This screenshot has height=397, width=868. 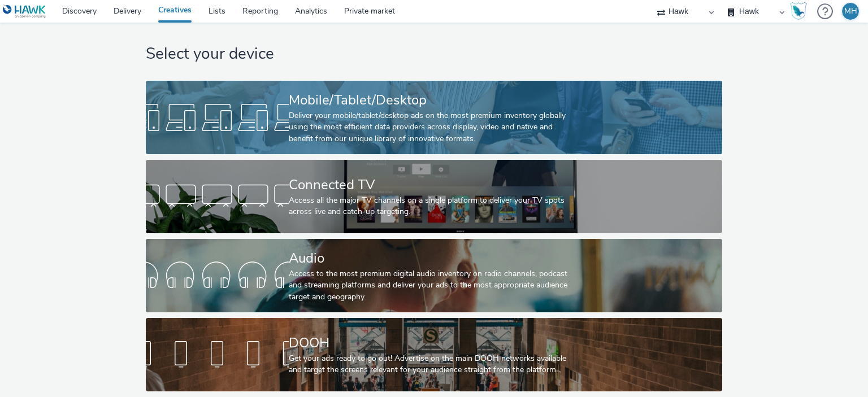 I want to click on div: Access to the most premium digital audio inventory on radio channels, podcast and streaming platf..., so click(x=432, y=286).